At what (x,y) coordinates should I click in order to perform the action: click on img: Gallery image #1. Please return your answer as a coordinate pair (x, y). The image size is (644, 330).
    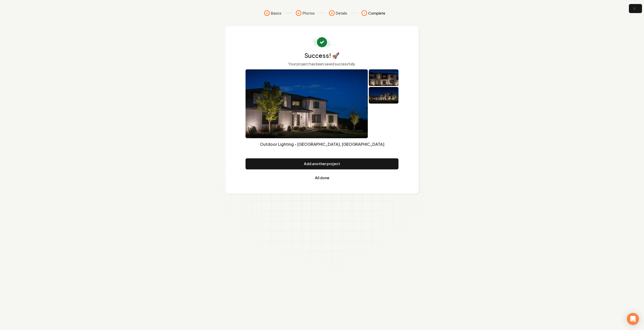
    Looking at the image, I should click on (384, 77).